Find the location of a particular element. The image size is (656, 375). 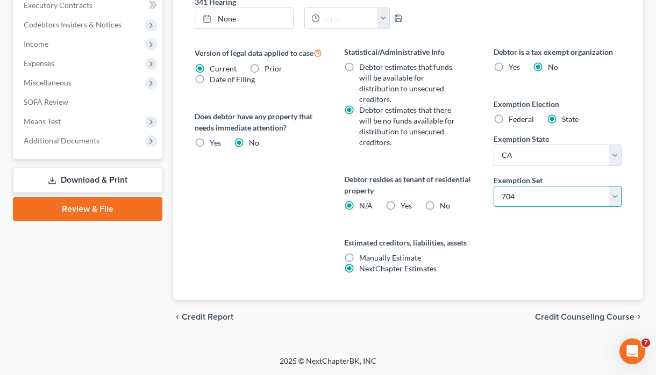

span: State is located at coordinates (570, 119).